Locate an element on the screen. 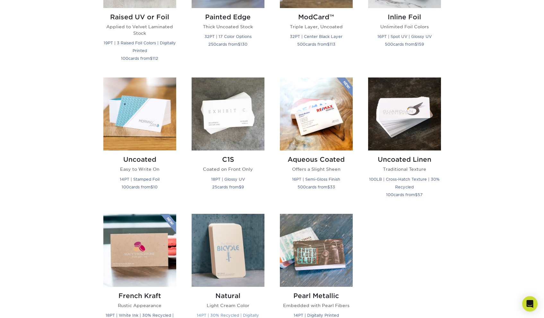  small: 19PT | 3 Raised Foil Colors | Digitally Printed is located at coordinates (140, 47).